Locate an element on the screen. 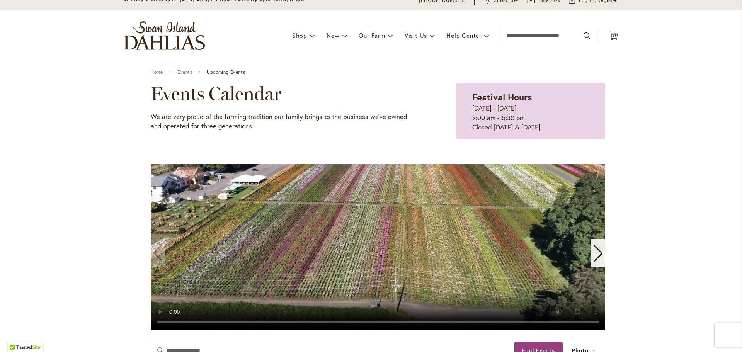 This screenshot has width=742, height=352. a: Events is located at coordinates (185, 72).